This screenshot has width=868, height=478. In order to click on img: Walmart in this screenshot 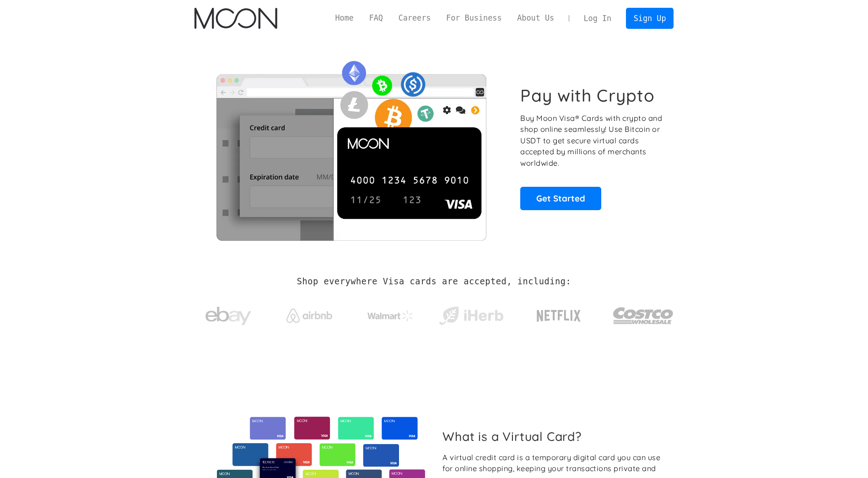, I will do `click(391, 316)`.